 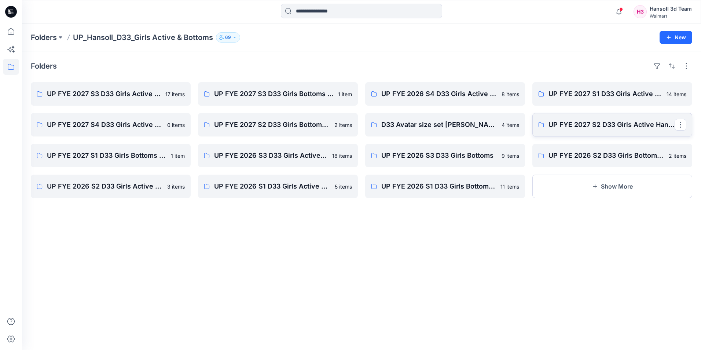 What do you see at coordinates (111, 155) in the screenshot?
I see `a: UP FYE 2027 S1 D33 Girls Bottoms Hansoll1 item` at bounding box center [111, 155].